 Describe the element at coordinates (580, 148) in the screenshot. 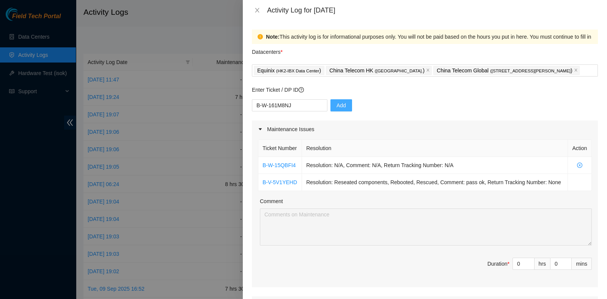

I see `th: Action` at that location.